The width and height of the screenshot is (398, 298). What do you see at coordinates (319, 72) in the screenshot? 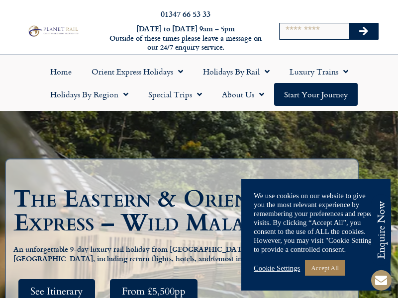
I see `a: Luxury Trains` at bounding box center [319, 72].